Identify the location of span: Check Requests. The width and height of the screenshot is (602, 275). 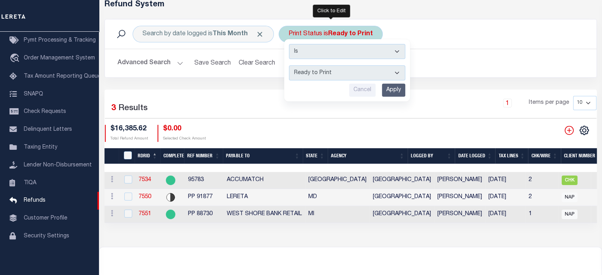
(45, 112).